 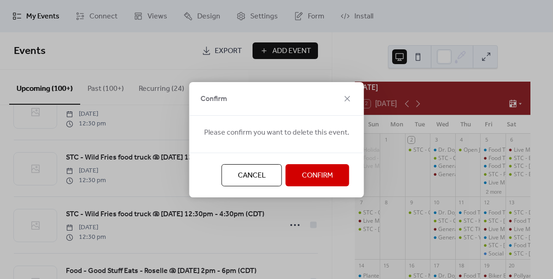 What do you see at coordinates (317, 175) in the screenshot?
I see `button: Confirm` at bounding box center [317, 175].